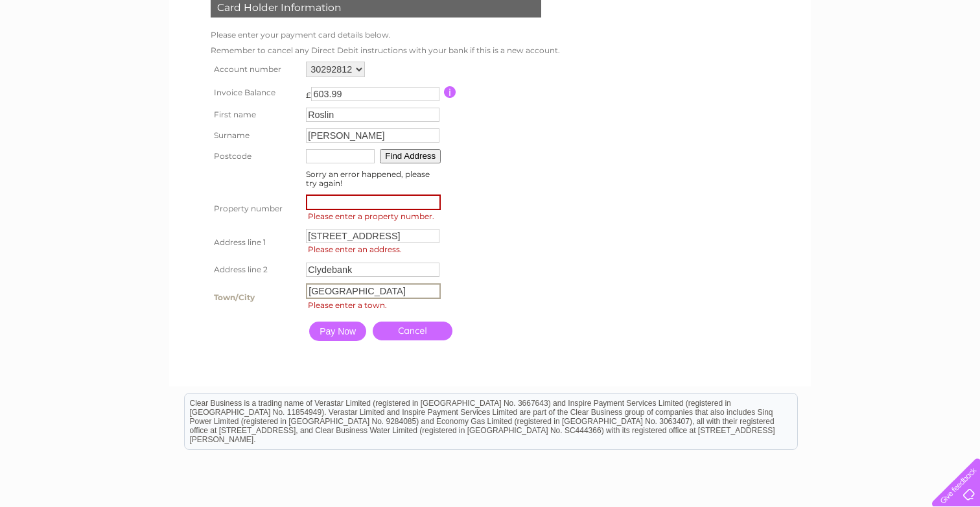  What do you see at coordinates (375, 216) in the screenshot?
I see `span: Please enter a property number.` at bounding box center [375, 216].